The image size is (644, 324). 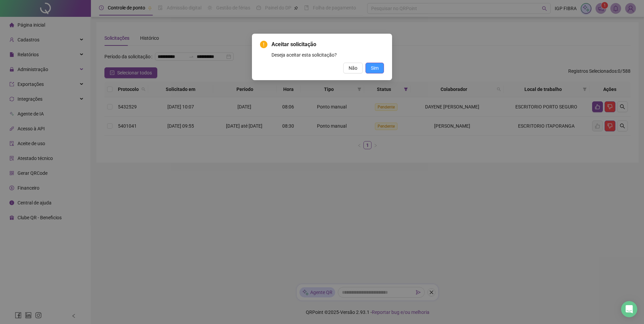 I want to click on span: Sim, so click(x=374, y=68).